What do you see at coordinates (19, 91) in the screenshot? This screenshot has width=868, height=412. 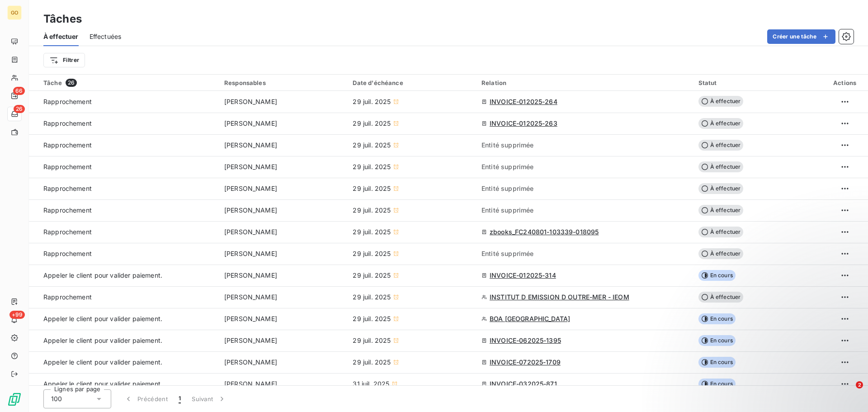 I see `span: 66` at bounding box center [19, 91].